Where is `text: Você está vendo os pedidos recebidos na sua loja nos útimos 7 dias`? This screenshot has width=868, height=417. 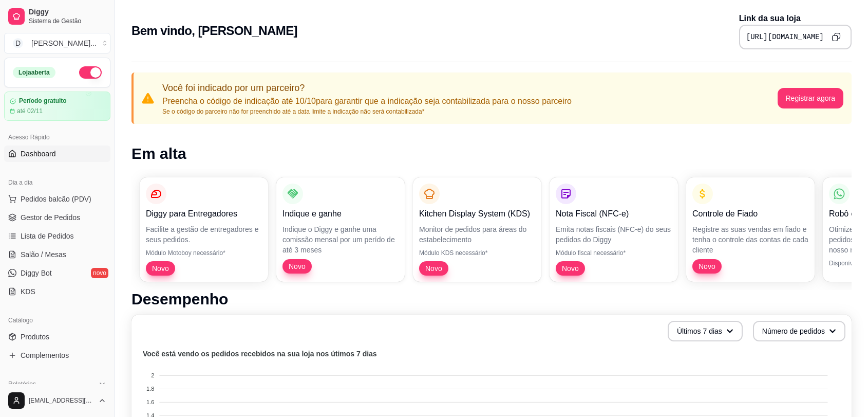
text: Você está vendo os pedidos recebidos na sua loja nos útimos 7 dias is located at coordinates (260, 353).